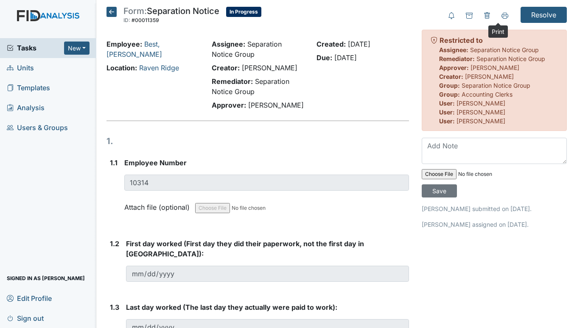 This screenshot has width=577, height=328. What do you see at coordinates (244, 12) in the screenshot?
I see `span: In Progress` at bounding box center [244, 12].